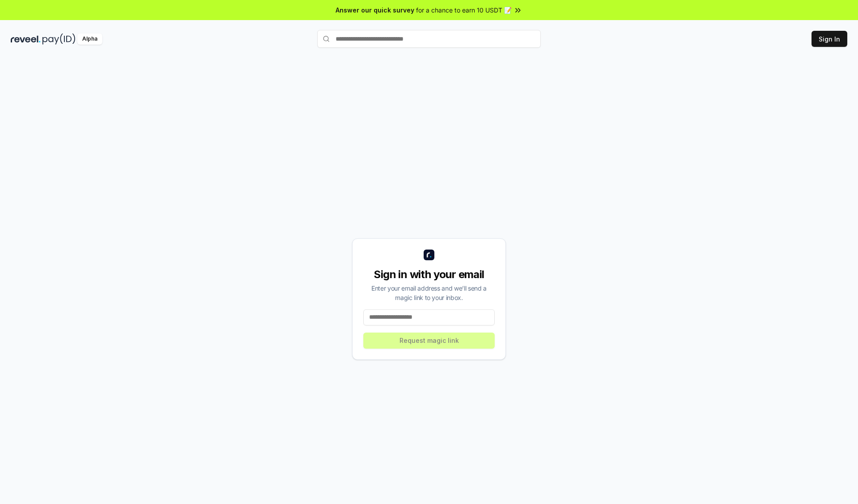 This screenshot has height=504, width=858. Describe the element at coordinates (464, 10) in the screenshot. I see `span: for a chance to earn 10 USDT 📝` at that location.